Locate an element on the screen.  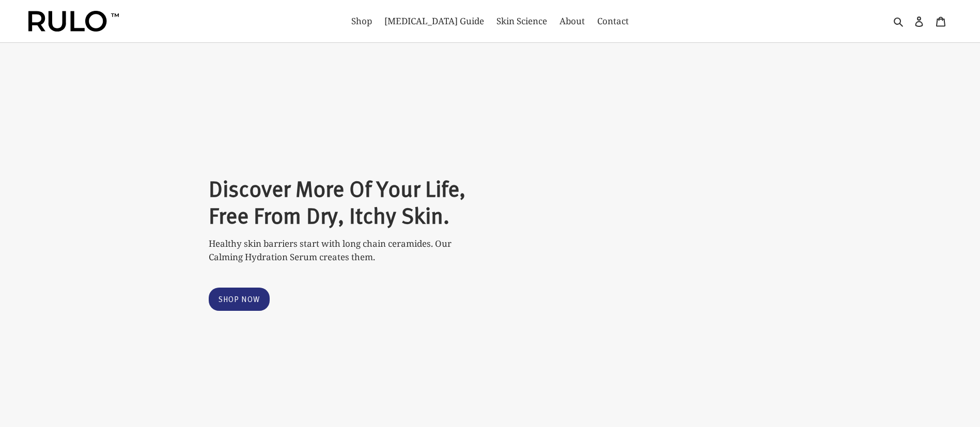
a: About is located at coordinates (572, 21).